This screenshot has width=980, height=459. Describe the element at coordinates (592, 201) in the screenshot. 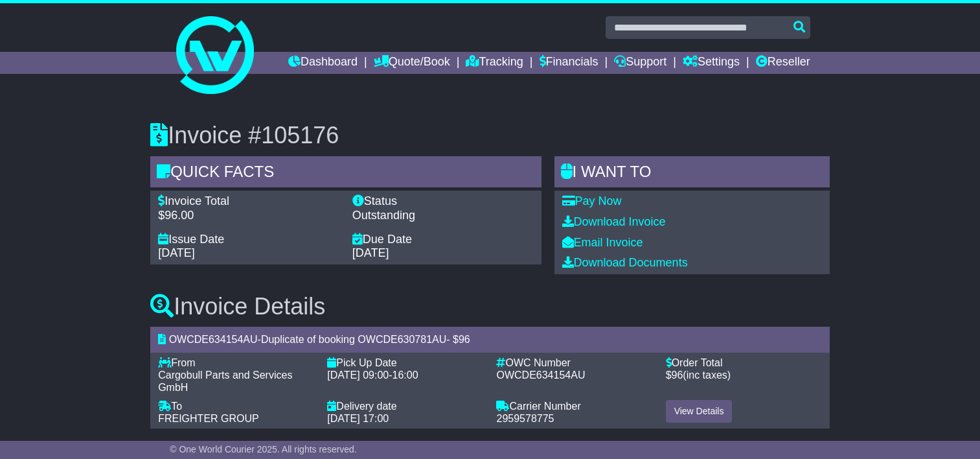

I see `a: Pay Now` at that location.